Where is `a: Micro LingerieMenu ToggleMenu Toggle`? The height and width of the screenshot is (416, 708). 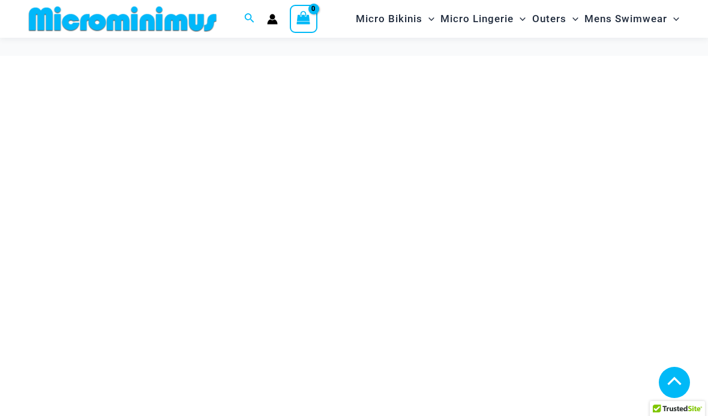 a: Micro LingerieMenu ToggleMenu Toggle is located at coordinates (483, 19).